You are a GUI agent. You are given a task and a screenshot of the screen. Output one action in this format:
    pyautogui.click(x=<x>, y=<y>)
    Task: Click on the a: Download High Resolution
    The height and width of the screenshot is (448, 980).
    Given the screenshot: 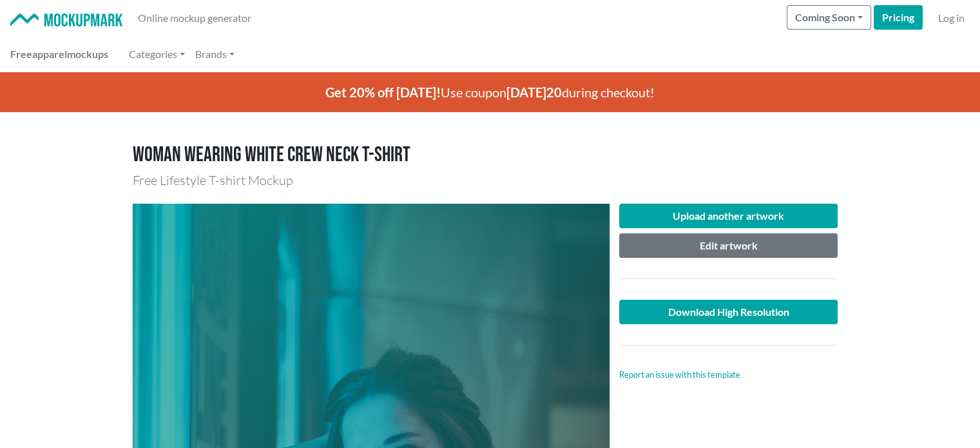 What is the action you would take?
    pyautogui.click(x=729, y=311)
    